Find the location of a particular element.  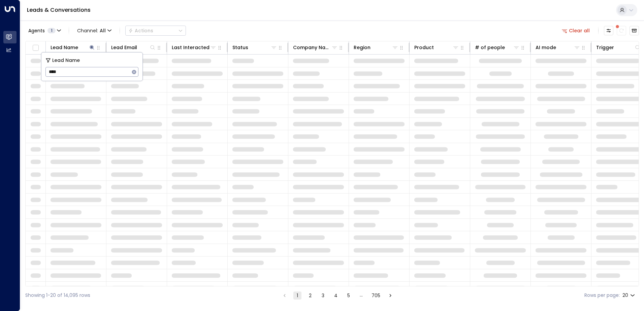

span: Agents is located at coordinates (36, 31).